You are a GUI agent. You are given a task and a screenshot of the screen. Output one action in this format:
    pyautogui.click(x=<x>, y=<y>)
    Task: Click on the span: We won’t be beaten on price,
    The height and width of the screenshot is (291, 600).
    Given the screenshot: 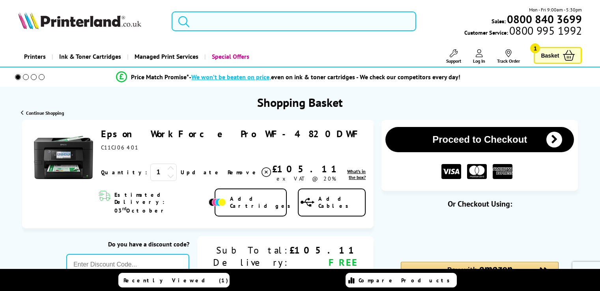 What is the action you would take?
    pyautogui.click(x=231, y=77)
    